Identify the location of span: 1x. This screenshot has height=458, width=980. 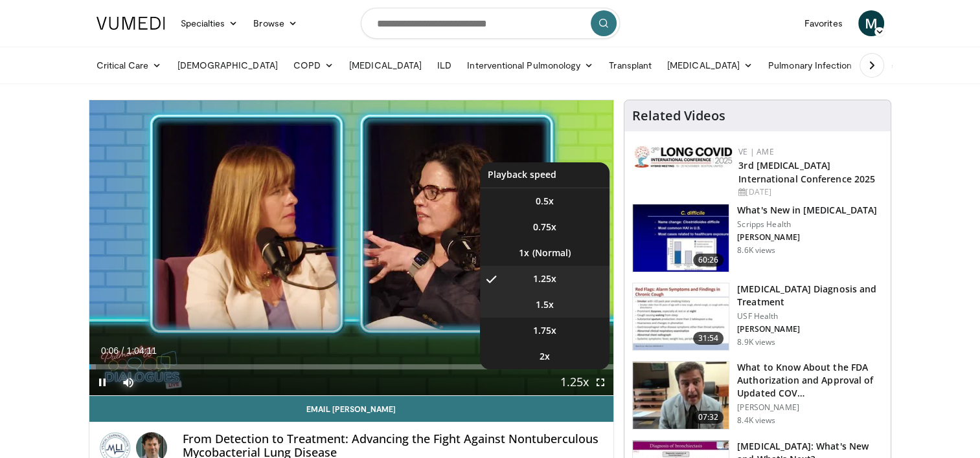
(523, 253).